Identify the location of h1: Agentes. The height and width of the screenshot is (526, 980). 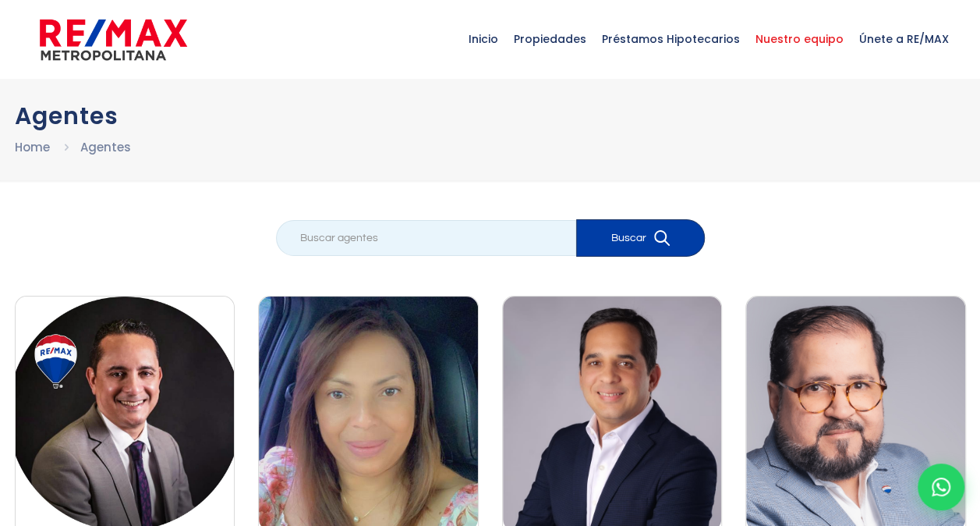
(490, 115).